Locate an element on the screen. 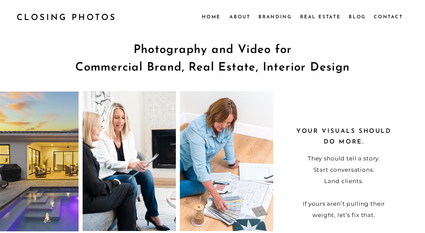 The height and width of the screenshot is (233, 425). a: Real Estate is located at coordinates (321, 17).